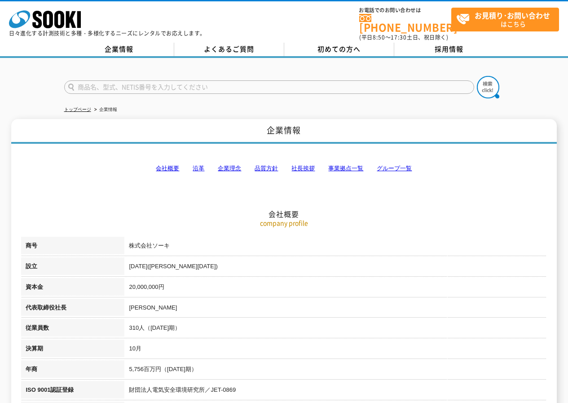 Image resolution: width=568 pixels, height=403 pixels. Describe the element at coordinates (107, 33) in the screenshot. I see `p: 日々進化する計測技術と多種・多様化するニーズにレンタルでお応えします。` at that location.